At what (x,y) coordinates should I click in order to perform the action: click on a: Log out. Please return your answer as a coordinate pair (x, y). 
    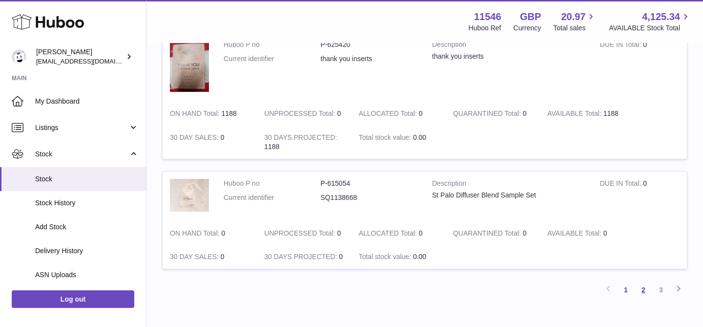
    Looking at the image, I should click on (73, 299).